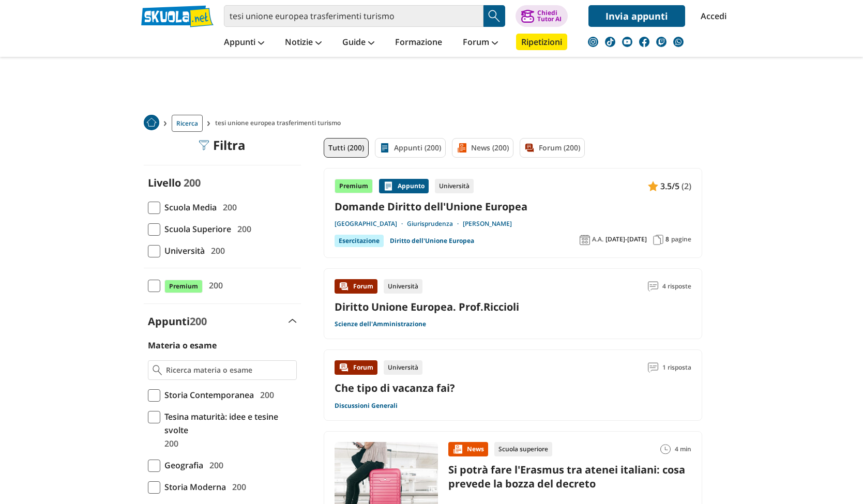 This screenshot has height=504, width=863. I want to click on img: twitch, so click(661, 42).